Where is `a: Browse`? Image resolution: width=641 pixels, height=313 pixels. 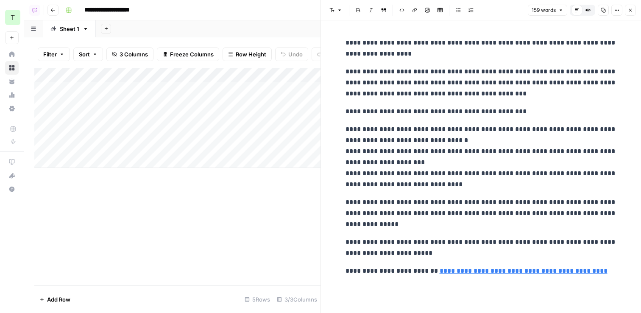
a: Browse is located at coordinates (12, 68).